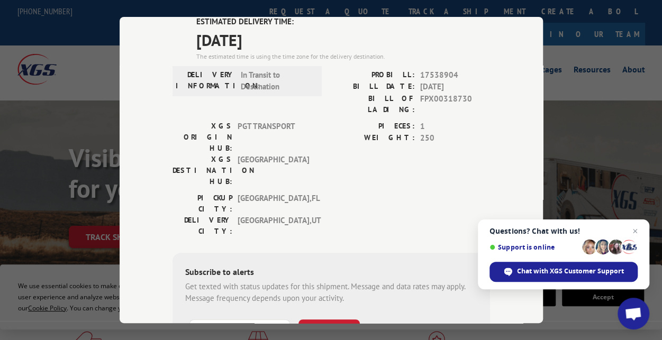 The height and width of the screenshot is (340, 662). Describe the element at coordinates (373, 104) in the screenshot. I see `label: BILL OF LADING:` at that location.